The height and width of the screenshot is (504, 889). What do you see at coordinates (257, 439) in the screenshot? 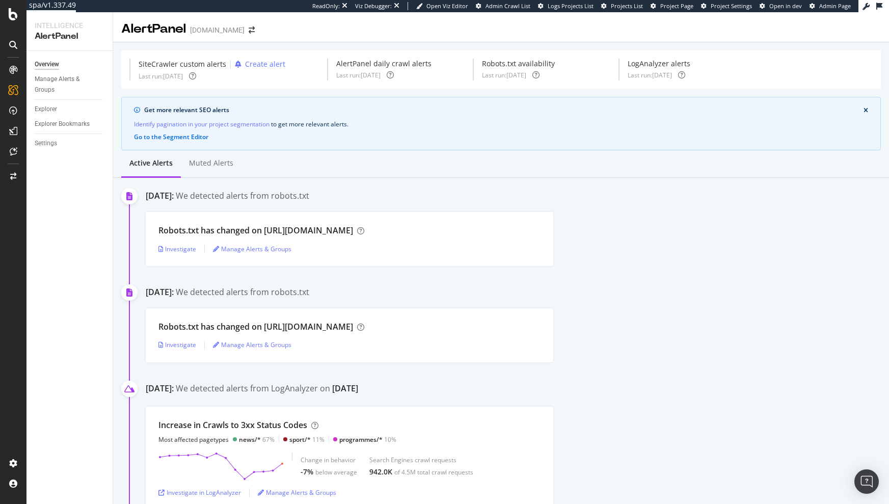
I see `div: 67%` at bounding box center [257, 439].